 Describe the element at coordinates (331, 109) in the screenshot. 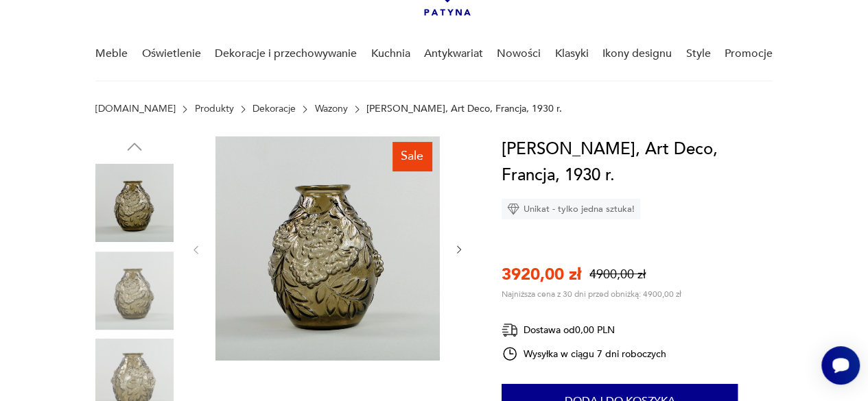

I see `a: Wazony` at that location.